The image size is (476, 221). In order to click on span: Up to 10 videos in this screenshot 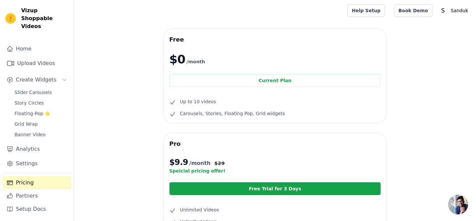, I will do `click(198, 102)`.